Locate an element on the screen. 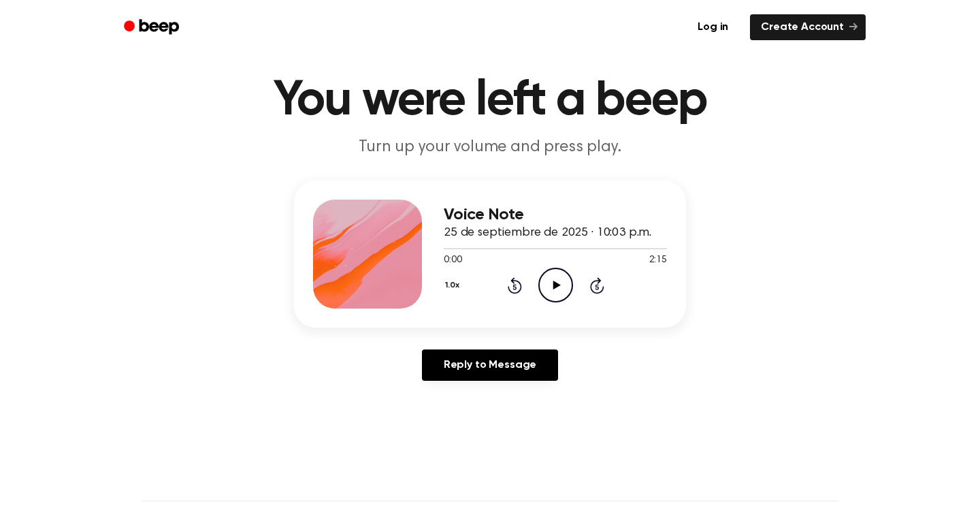 This screenshot has width=980, height=530. span: 25 de septiembre de 2025 · 10:03 p.m. is located at coordinates (547, 233).